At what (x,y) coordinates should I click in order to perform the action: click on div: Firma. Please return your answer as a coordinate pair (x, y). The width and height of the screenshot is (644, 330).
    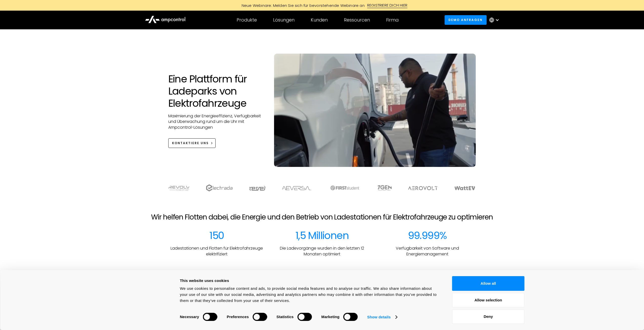
    Looking at the image, I should click on (392, 20).